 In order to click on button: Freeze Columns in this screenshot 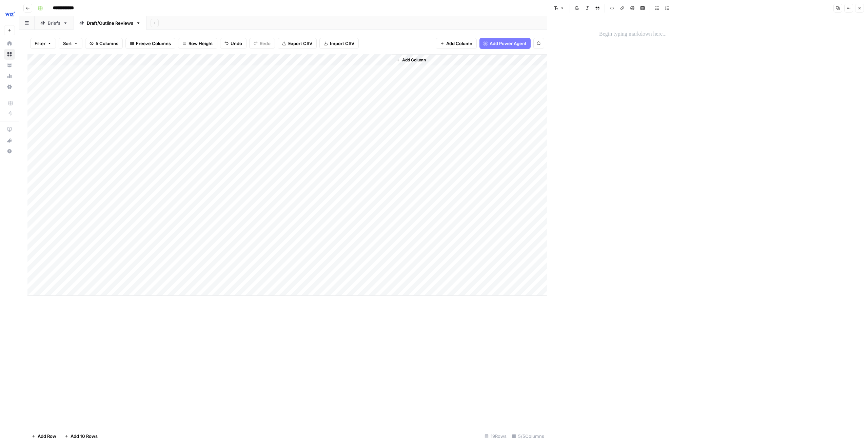, I will do `click(151, 43)`.